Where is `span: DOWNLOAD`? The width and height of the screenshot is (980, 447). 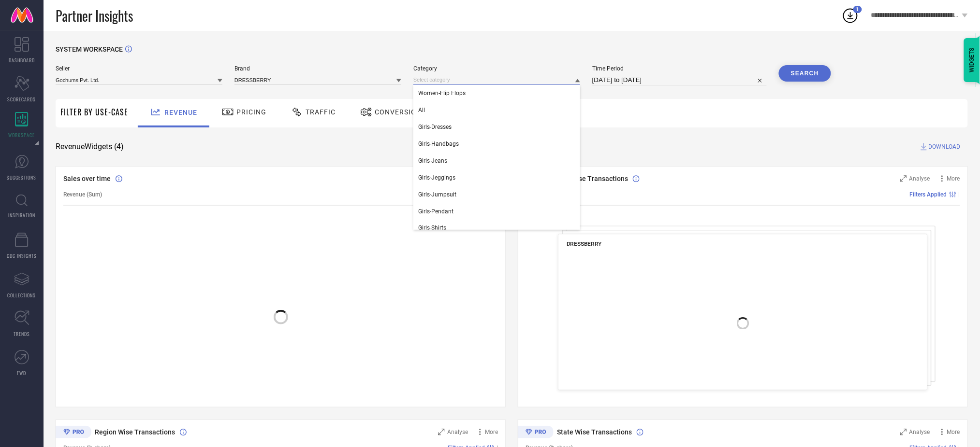
span: DOWNLOAD is located at coordinates (944, 147).